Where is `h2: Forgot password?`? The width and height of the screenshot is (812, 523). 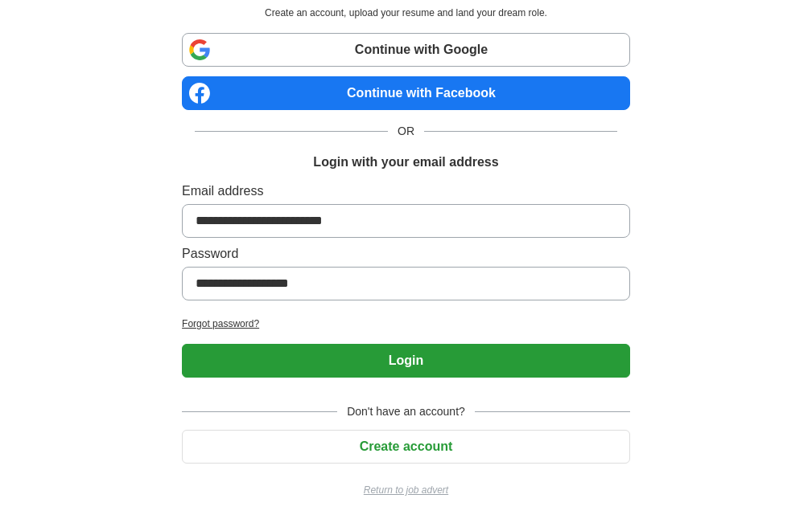
h2: Forgot password? is located at coordinates (405, 324).